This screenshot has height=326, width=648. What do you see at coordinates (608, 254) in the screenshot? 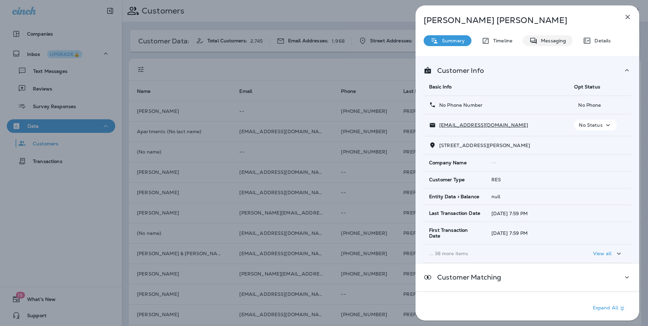
I see `button: View all` at bounding box center [608, 254].